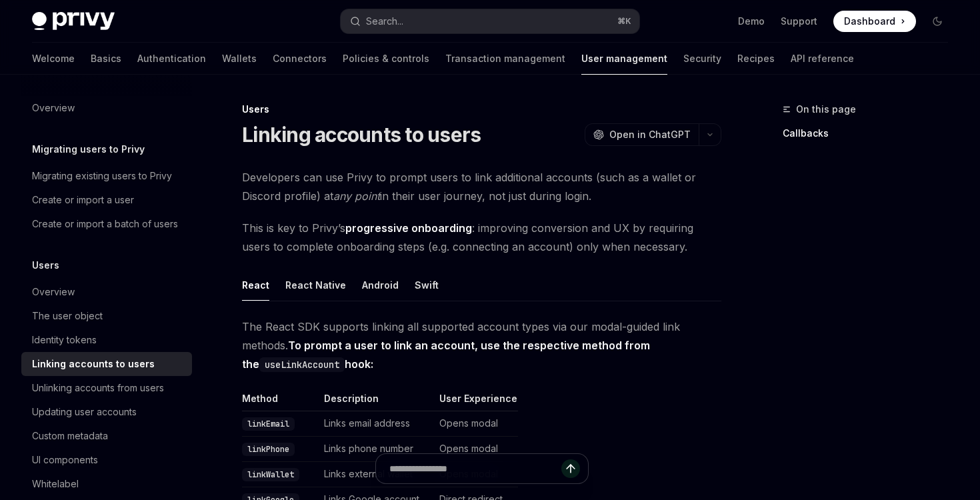 The height and width of the screenshot is (500, 980). Describe the element at coordinates (756, 59) in the screenshot. I see `a: Recipes` at that location.